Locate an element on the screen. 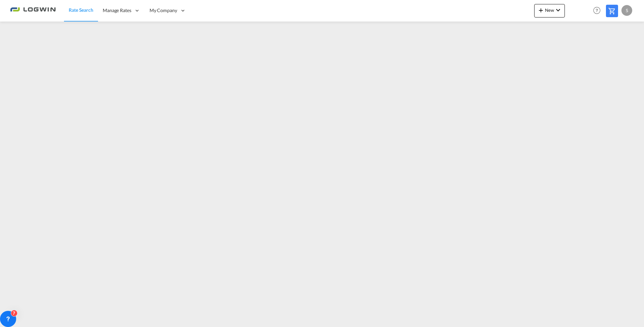  span: My Company is located at coordinates (163, 10).